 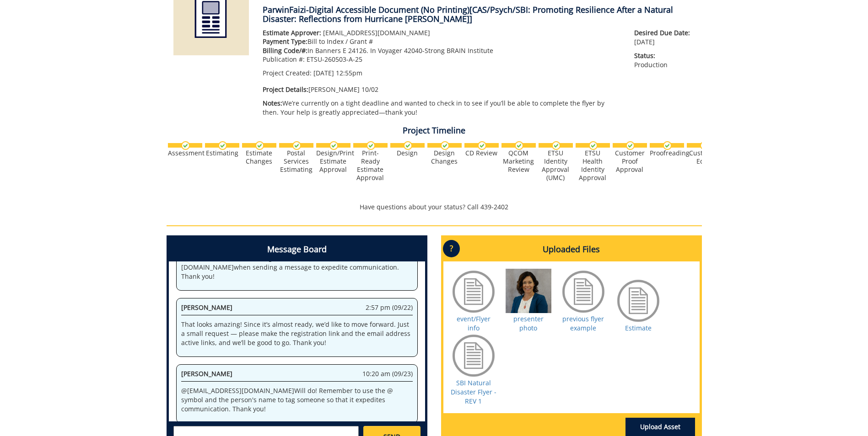 I want to click on div: ETSU Identity Approval (UMC), so click(x=556, y=166).